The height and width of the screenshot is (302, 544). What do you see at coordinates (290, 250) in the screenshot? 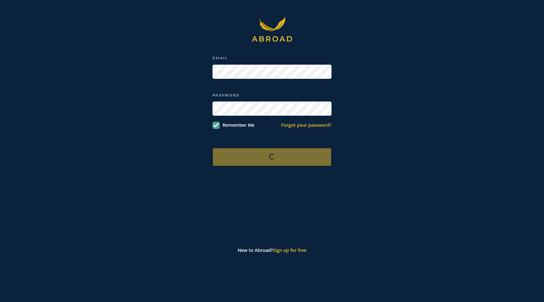
I see `span: Sign up for free` at bounding box center [290, 250].